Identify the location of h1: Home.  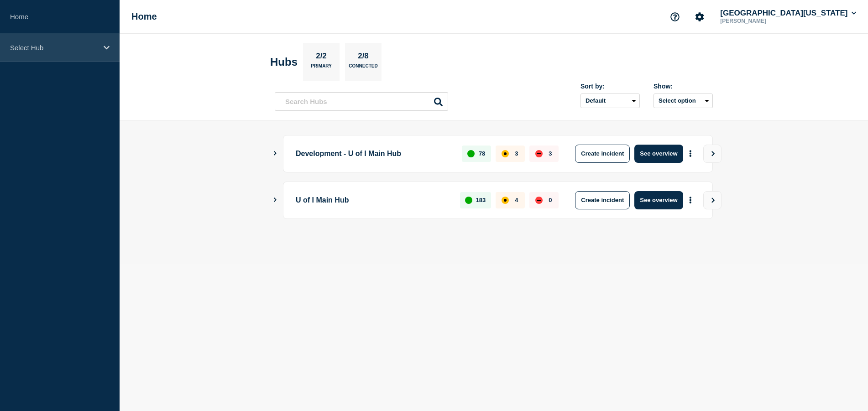
(144, 17).